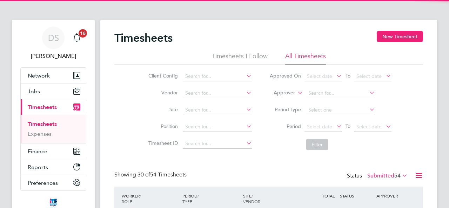  What do you see at coordinates (34, 91) in the screenshot?
I see `span: Jobs` at bounding box center [34, 91].